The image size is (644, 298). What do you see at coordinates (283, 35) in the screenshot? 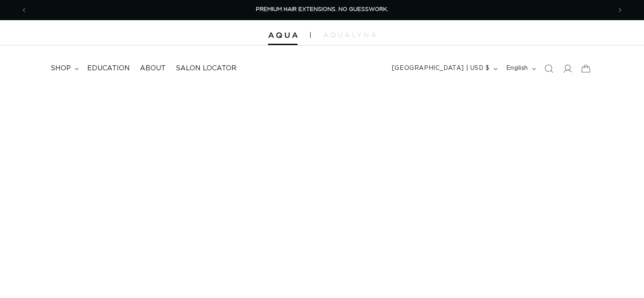
I see `img: Aqua Hair Extensions` at bounding box center [283, 35].